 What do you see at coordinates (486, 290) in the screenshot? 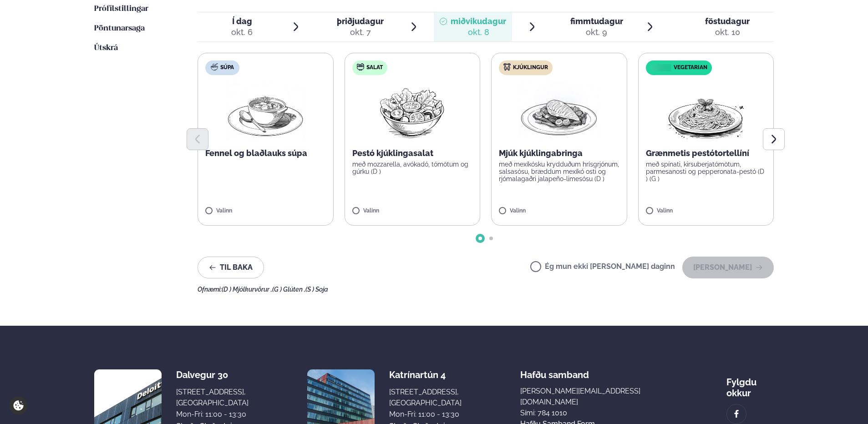
I see `div: Ofnæmi:` at bounding box center [486, 290].